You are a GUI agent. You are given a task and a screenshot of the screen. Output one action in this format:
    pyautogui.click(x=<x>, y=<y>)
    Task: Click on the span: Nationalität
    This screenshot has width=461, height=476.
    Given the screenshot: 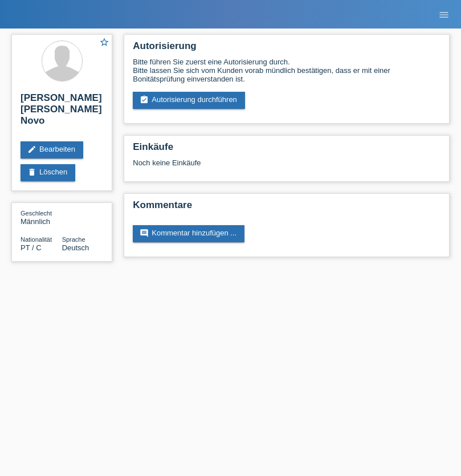 What is the action you would take?
    pyautogui.click(x=36, y=240)
    